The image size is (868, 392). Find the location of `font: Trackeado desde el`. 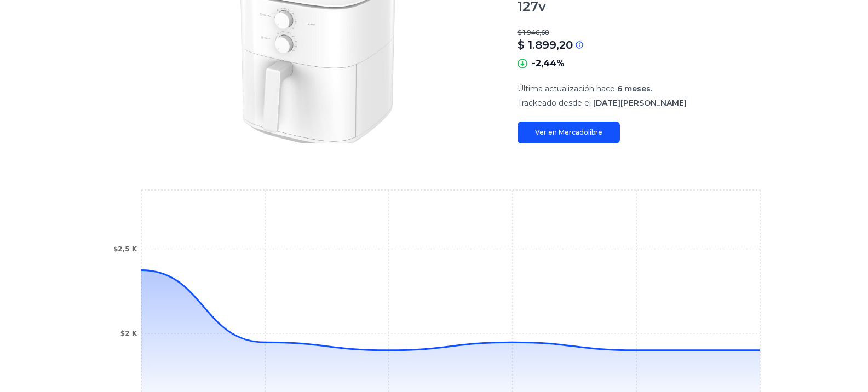

font: Trackeado desde el is located at coordinates (554, 103).